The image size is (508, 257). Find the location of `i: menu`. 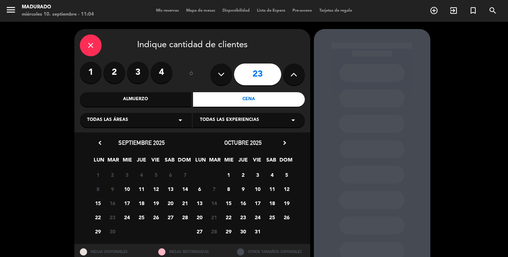

i: menu is located at coordinates (11, 10).